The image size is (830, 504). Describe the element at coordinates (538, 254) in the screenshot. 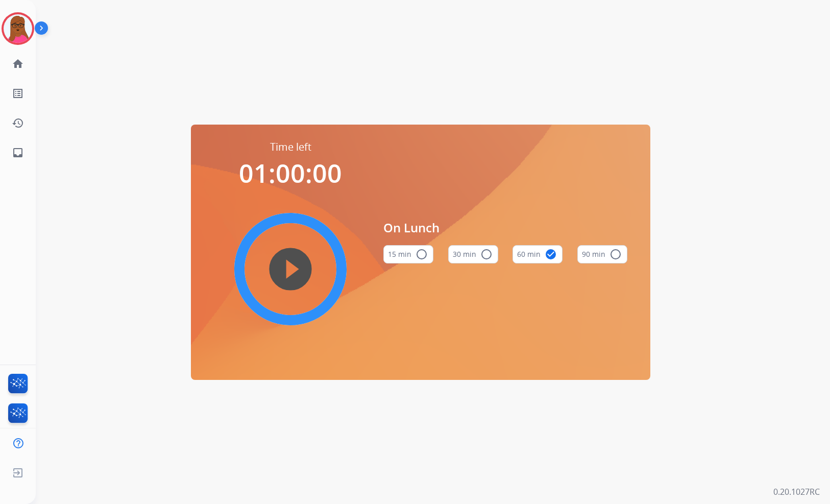

I see `button: 60 min` at that location.